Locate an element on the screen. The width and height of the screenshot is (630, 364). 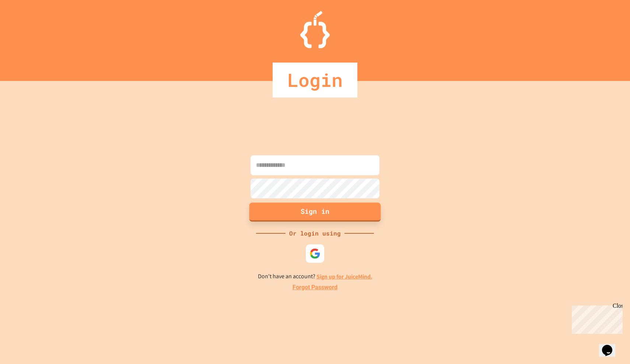
a: Forgot Password is located at coordinates (315, 288).